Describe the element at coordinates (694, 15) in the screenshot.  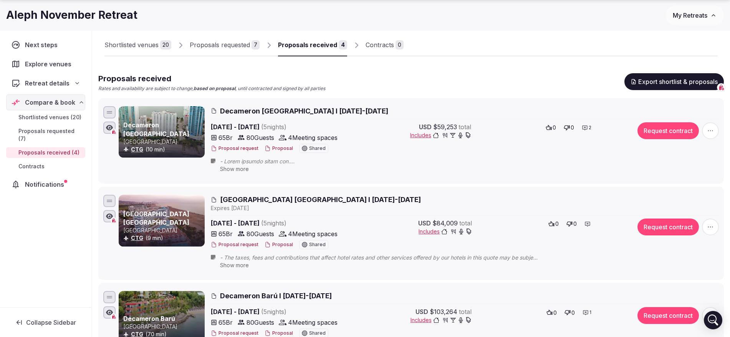
I see `button: My Retreats` at that location.